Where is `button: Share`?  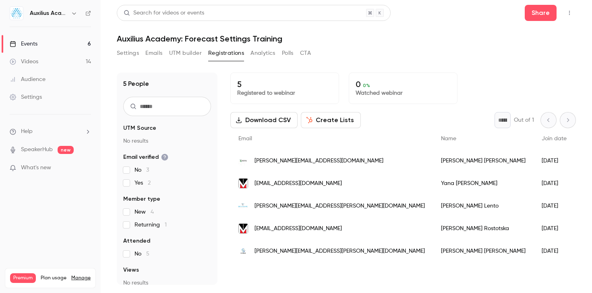 button: Share is located at coordinates (540, 13).